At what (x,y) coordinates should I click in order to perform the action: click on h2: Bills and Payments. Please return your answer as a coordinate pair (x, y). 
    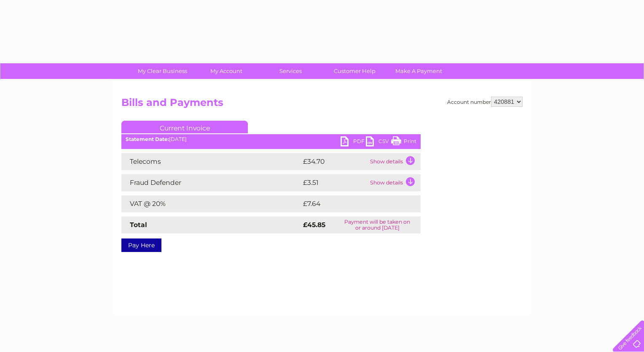
    Looking at the image, I should click on (322, 105).